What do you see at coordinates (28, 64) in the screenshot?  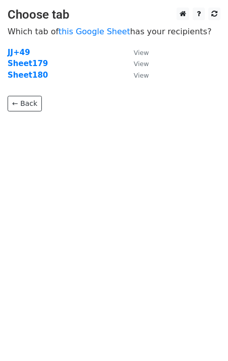 I see `strong: Sheet179` at bounding box center [28, 64].